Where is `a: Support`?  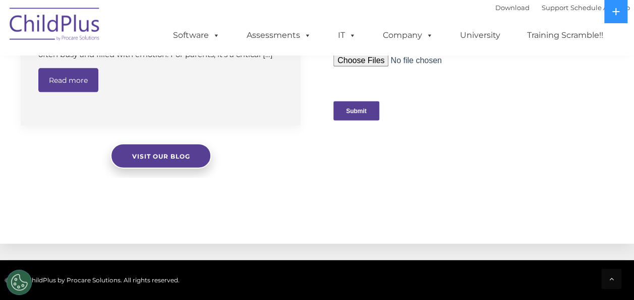
a: Support is located at coordinates (555, 8).